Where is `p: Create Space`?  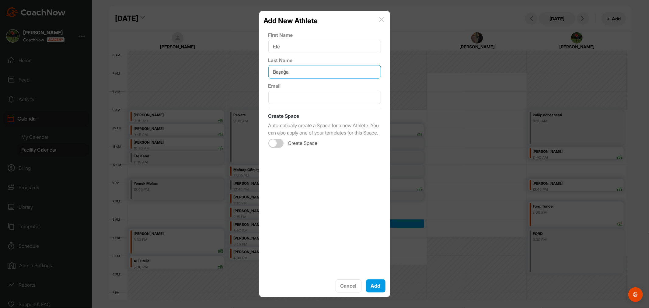
p: Create Space is located at coordinates (324, 116).